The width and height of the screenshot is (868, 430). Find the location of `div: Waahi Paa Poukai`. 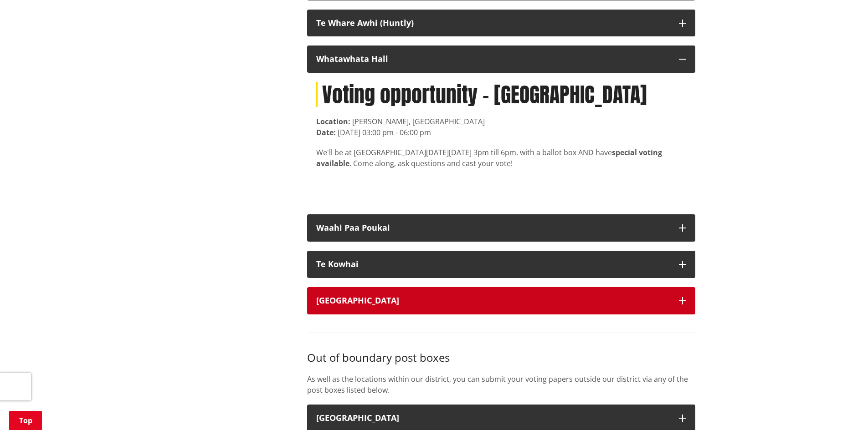

div: Waahi Paa Poukai is located at coordinates (493, 228).